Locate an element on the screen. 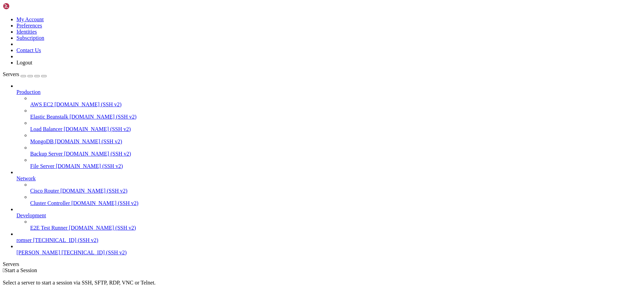 Image resolution: width=644 pixels, height=291 pixels. li: Network is located at coordinates (329, 188).